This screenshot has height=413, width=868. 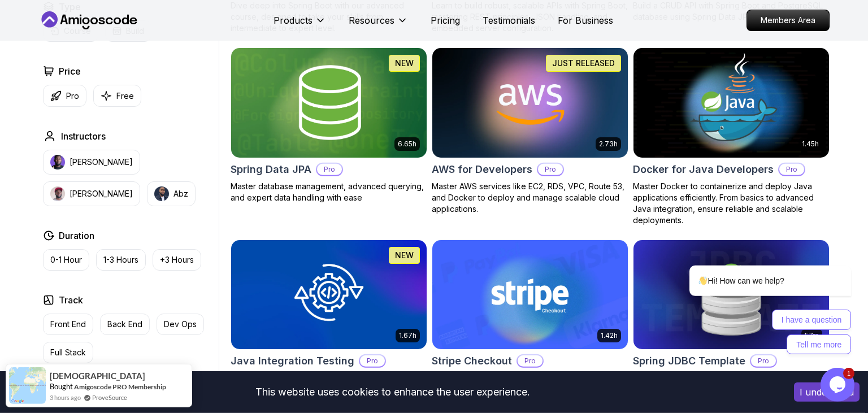 I want to click on span: Bought, so click(x=61, y=386).